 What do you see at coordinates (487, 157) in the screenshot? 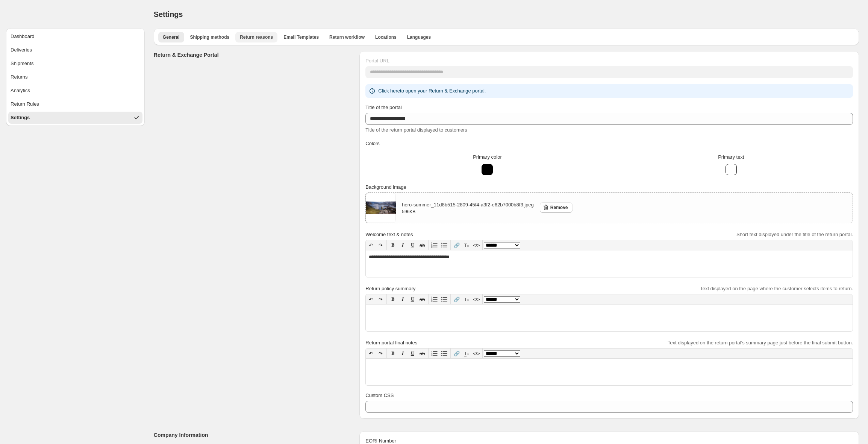
I see `span: Primary color` at bounding box center [487, 157].